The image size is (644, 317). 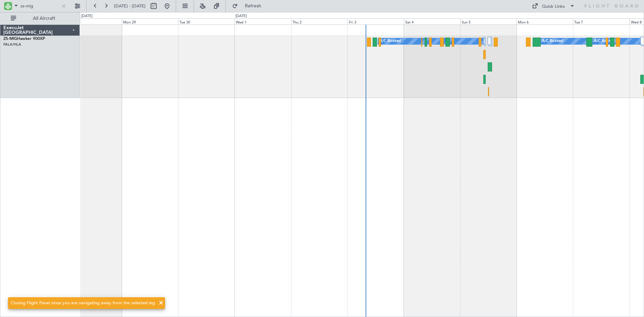 I want to click on input: A/C (Reg. or Type), so click(x=39, y=6).